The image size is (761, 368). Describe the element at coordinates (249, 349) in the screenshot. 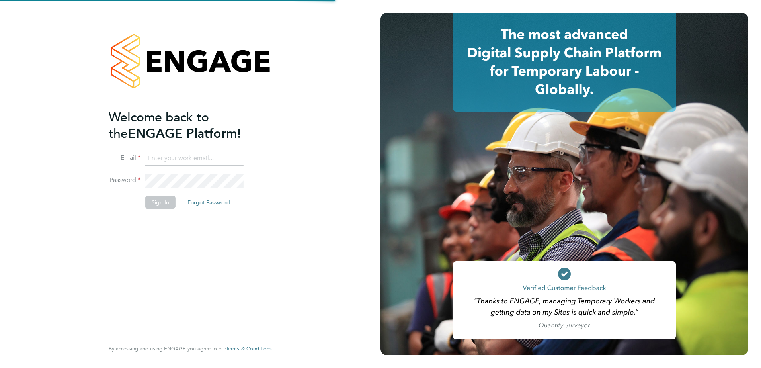

I see `a: Terms & Conditions` at that location.